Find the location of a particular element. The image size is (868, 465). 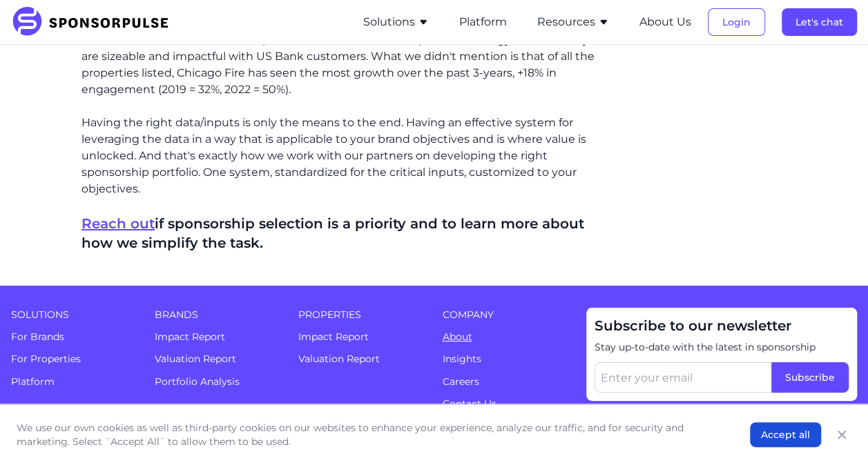

button: Solutions is located at coordinates (396, 22).